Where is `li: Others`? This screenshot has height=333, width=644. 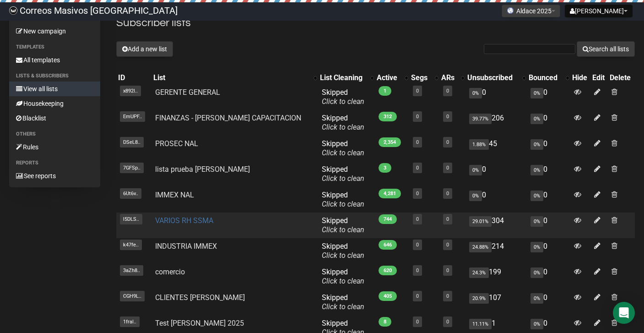 li: Others is located at coordinates (55, 134).